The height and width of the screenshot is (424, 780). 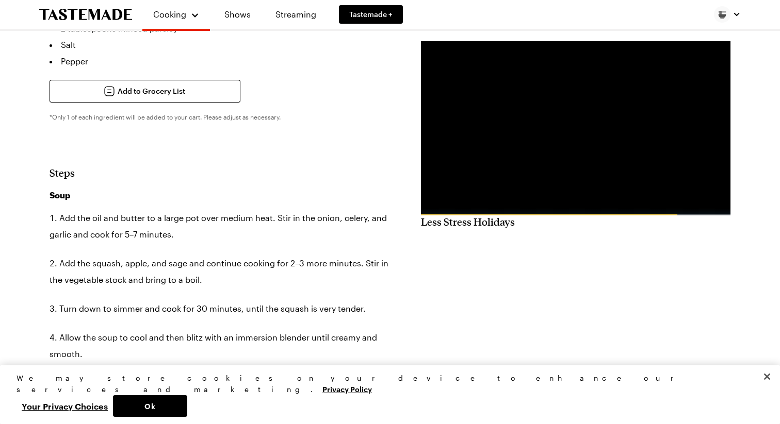 What do you see at coordinates (150, 406) in the screenshot?
I see `button: Ok` at bounding box center [150, 406].